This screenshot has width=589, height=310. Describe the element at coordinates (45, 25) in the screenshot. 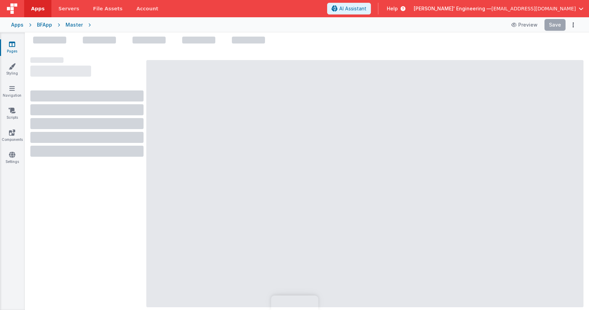

I see `div: BFApp` at that location.